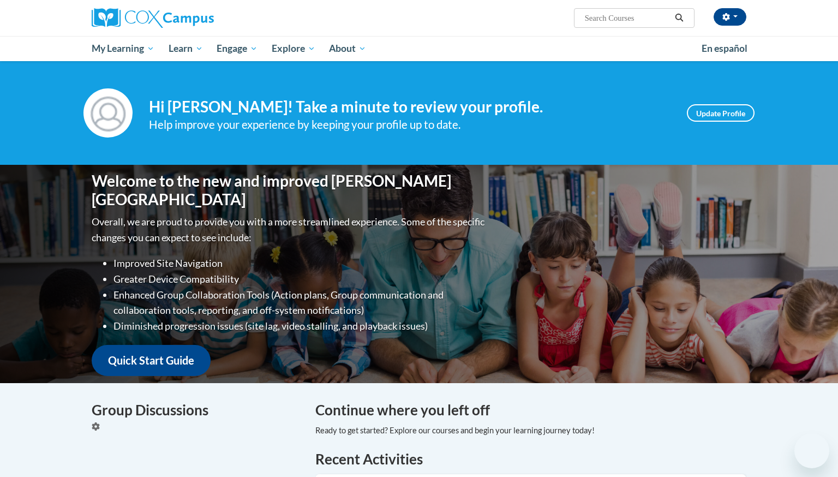 The image size is (838, 477). What do you see at coordinates (108, 113) in the screenshot?
I see `img: Profile Image` at bounding box center [108, 113].